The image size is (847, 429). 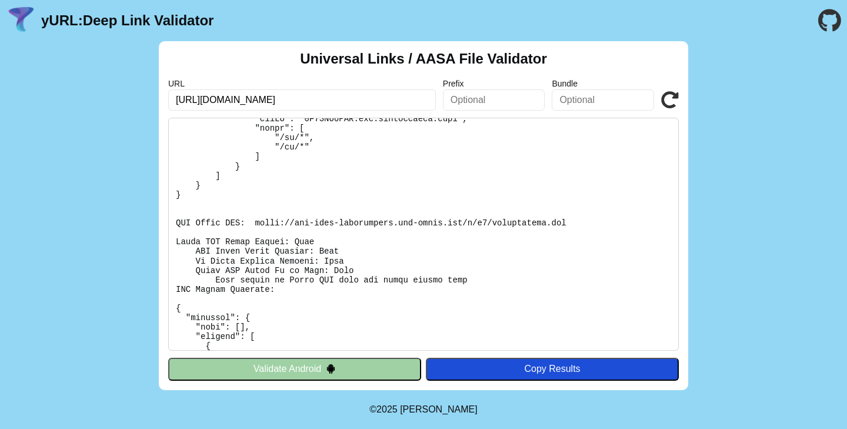 I want to click on button: Copy Results, so click(x=553, y=369).